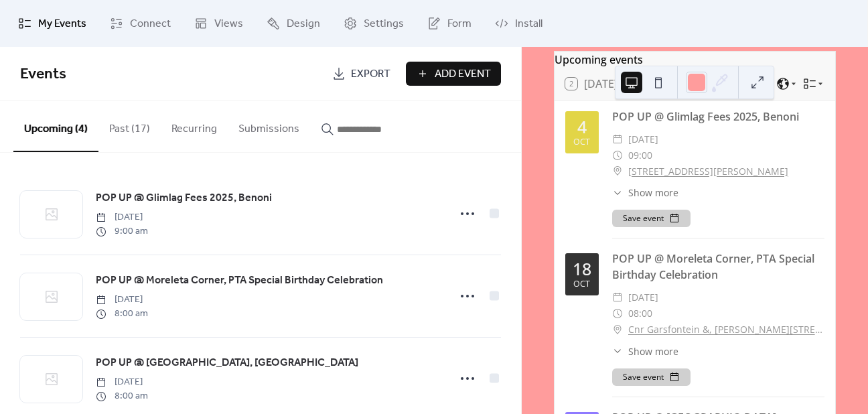 This screenshot has height=414, width=868. What do you see at coordinates (53, 24) in the screenshot?
I see `a: My Events` at bounding box center [53, 24].